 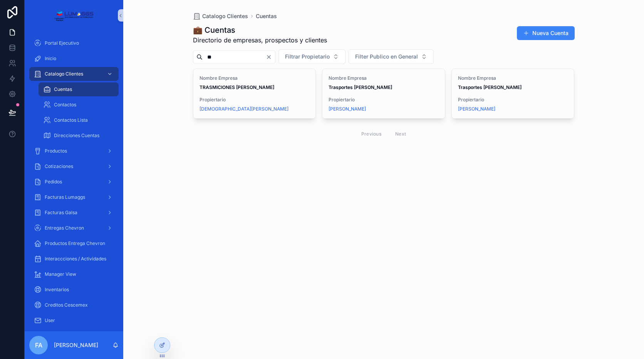 What do you see at coordinates (65, 105) in the screenshot?
I see `span: Contactos` at bounding box center [65, 105].